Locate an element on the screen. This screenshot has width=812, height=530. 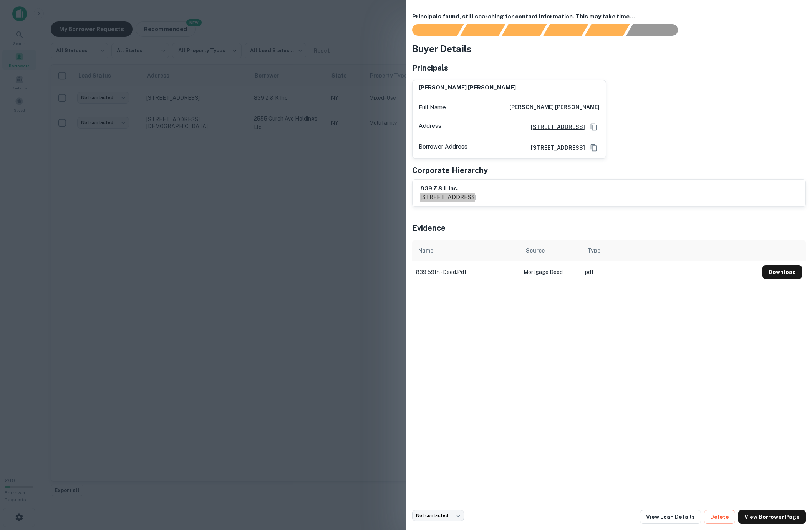
h6: 839 z & l inc. is located at coordinates (448, 189).